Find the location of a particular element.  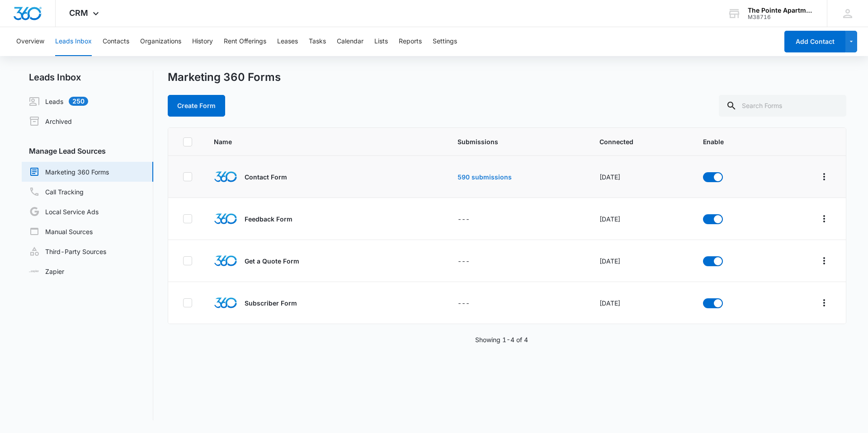

button: Leads Inbox is located at coordinates (73, 41).